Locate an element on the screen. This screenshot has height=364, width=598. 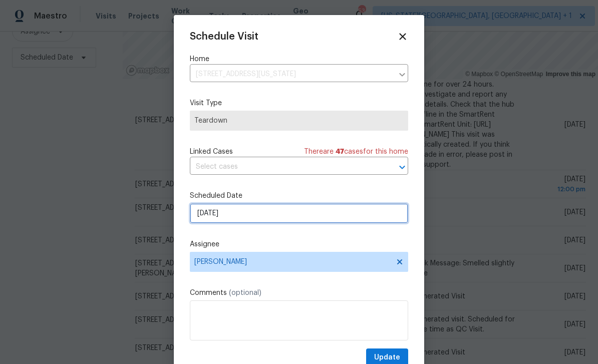
label: Assignee is located at coordinates (299, 244).